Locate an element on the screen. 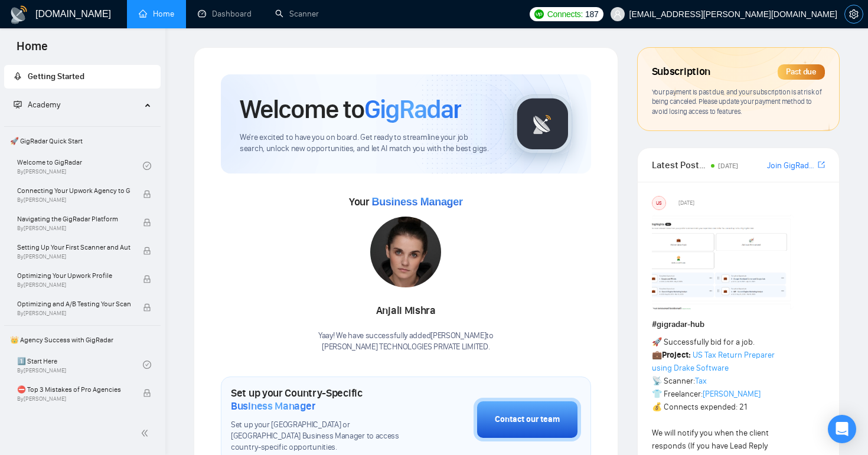 The height and width of the screenshot is (455, 868). span: user is located at coordinates (618, 14).